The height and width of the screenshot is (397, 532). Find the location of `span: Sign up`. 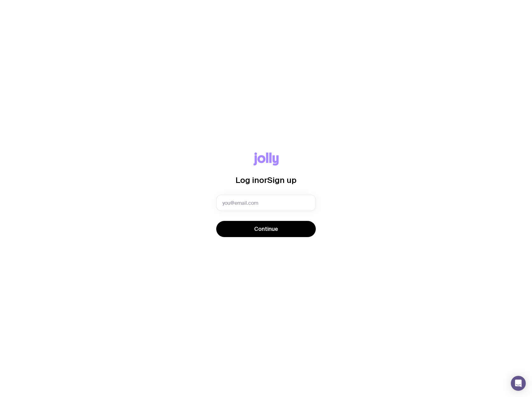

span: Sign up is located at coordinates (282, 180).